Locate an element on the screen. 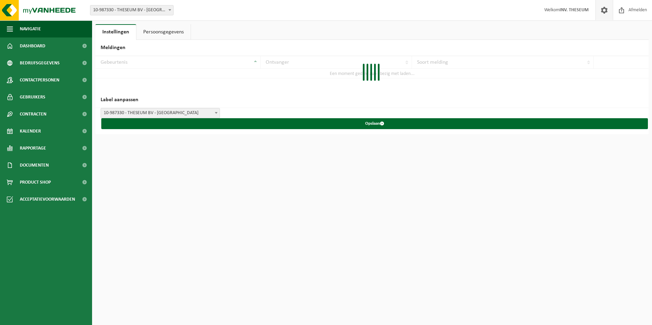 This screenshot has width=652, height=325. h2: Label aanpassen is located at coordinates (372, 100).